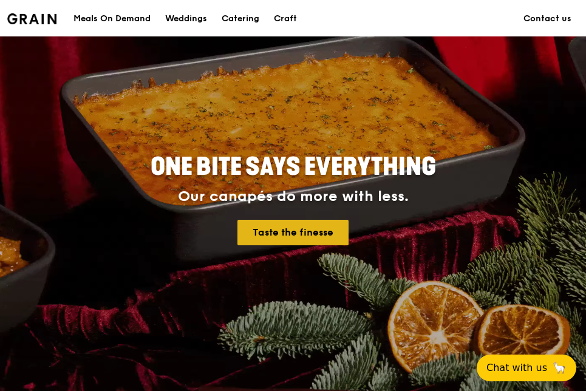 The width and height of the screenshot is (586, 391). I want to click on div: Catering, so click(240, 19).